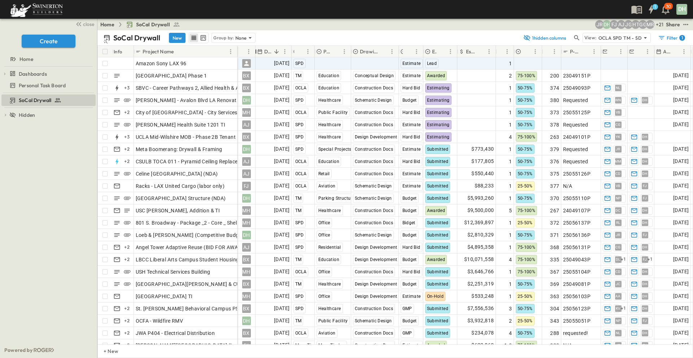  I want to click on span: N/A, so click(568, 186).